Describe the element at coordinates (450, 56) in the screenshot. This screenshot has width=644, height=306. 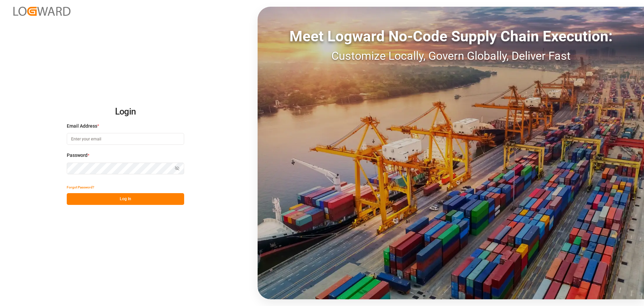
I see `div: Customize Locally, Govern Globally, Deliver Fast` at that location.